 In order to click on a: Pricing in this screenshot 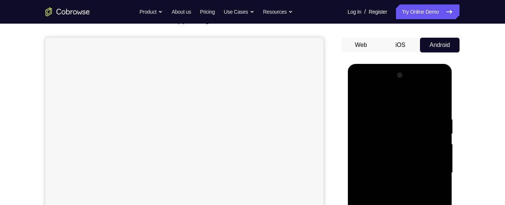, I will do `click(207, 12)`.